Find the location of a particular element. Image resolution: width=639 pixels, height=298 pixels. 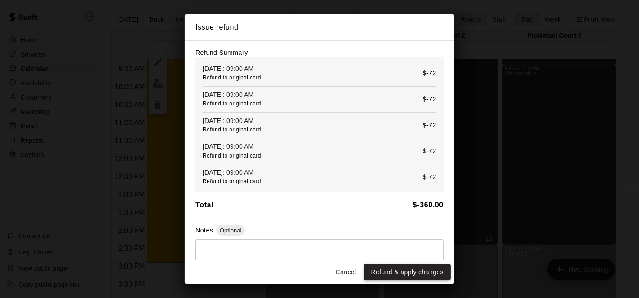

label: Notes is located at coordinates (204, 230).